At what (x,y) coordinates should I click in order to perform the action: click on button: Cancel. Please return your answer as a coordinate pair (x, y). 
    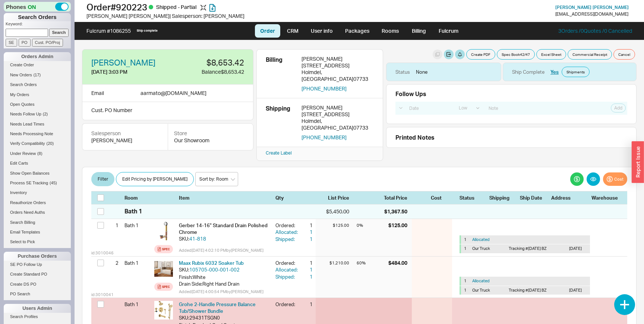
    Looking at the image, I should click on (624, 55).